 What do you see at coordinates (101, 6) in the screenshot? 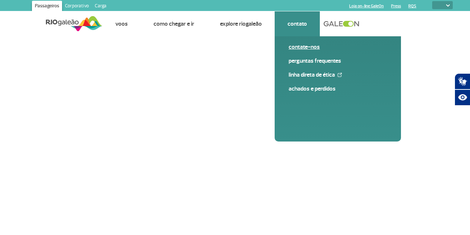
I see `font: Carga` at bounding box center [101, 6].